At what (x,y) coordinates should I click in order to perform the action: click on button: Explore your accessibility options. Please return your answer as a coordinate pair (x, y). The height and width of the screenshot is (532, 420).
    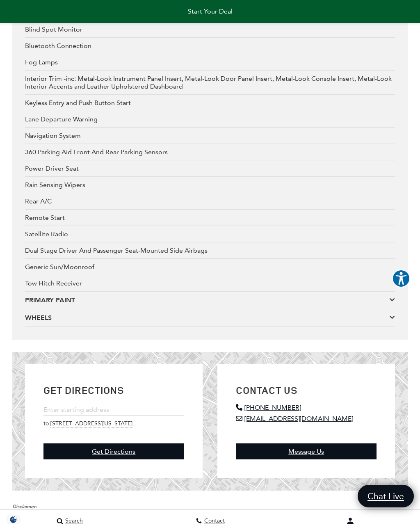
    Looking at the image, I should click on (401, 278).